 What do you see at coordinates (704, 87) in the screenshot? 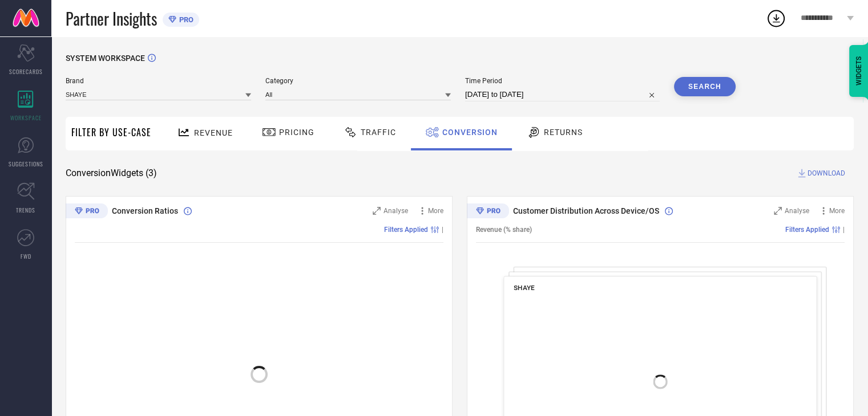
I see `button: Search` at bounding box center [704, 87].